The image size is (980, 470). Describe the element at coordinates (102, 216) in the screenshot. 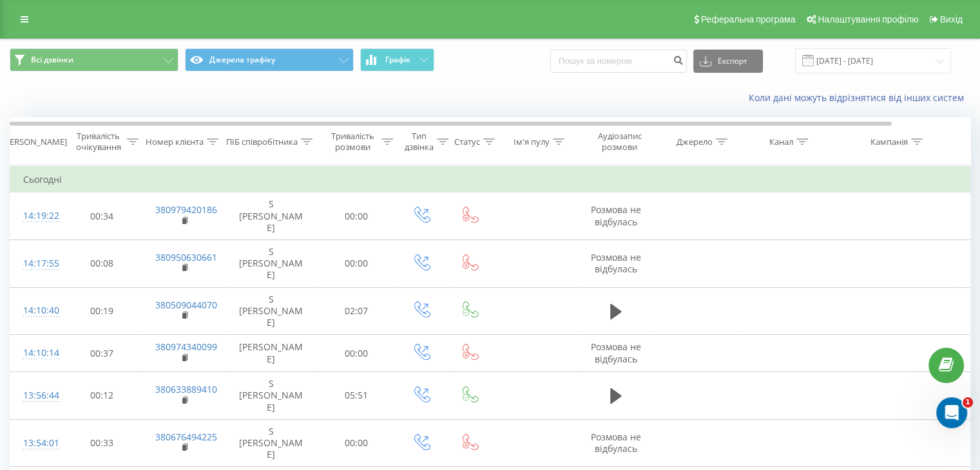

I see `td: 00:34` at that location.